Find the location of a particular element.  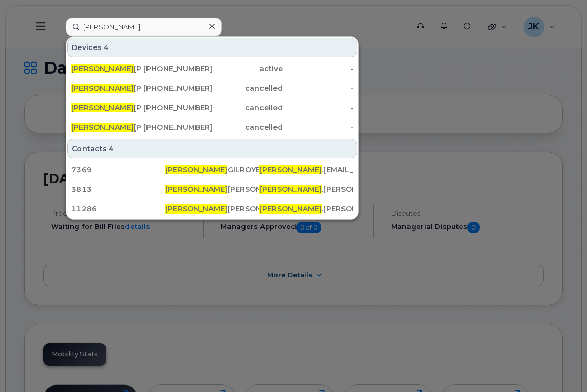

div: 11286 is located at coordinates (118, 209).